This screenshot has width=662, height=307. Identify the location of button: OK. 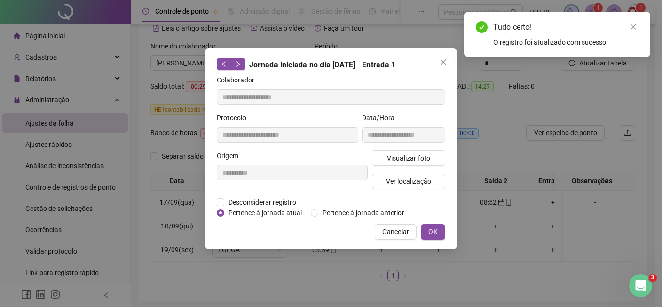
(433, 232).